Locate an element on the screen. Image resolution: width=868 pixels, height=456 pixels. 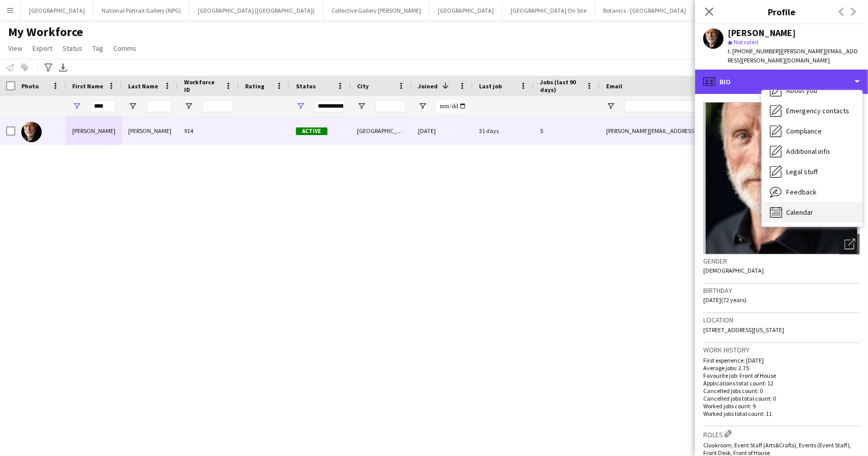
input: Joined Filter Input is located at coordinates (451, 106).